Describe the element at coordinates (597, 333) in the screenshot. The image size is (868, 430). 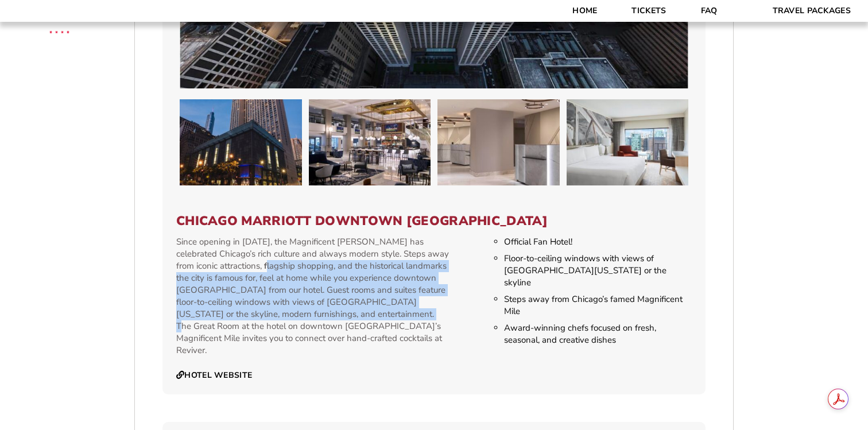
I see `li: Award-winning chefs focused on fresh, seasonal, and creative dishes` at that location.